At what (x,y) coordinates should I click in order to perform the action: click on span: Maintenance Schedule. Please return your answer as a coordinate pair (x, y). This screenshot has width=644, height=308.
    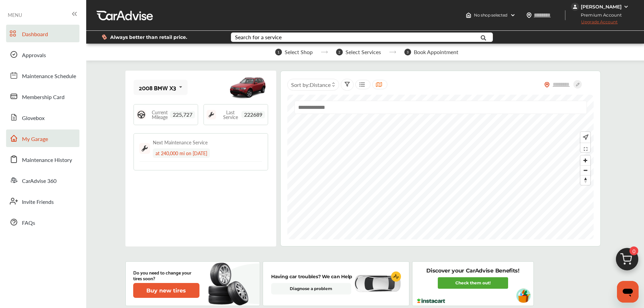
    Looking at the image, I should click on (49, 77).